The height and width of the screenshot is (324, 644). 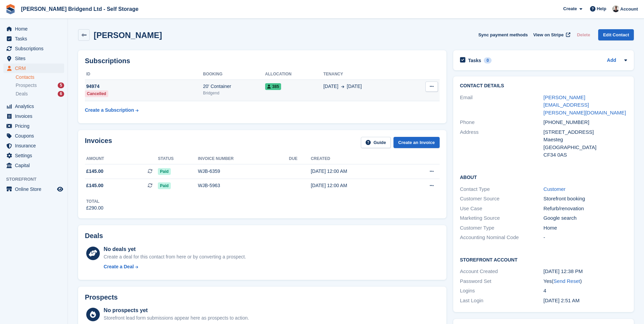 What do you see at coordinates (502, 291) in the screenshot?
I see `div: Logins` at bounding box center [502, 291].